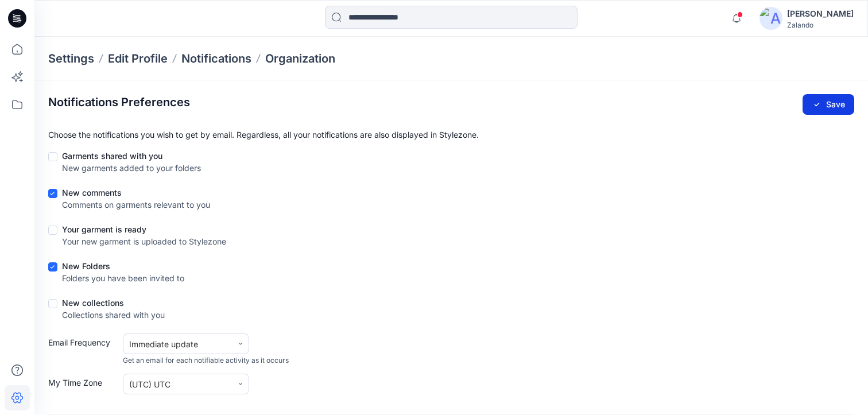 The width and height of the screenshot is (868, 415). Describe the element at coordinates (71, 59) in the screenshot. I see `p: Settings` at that location.